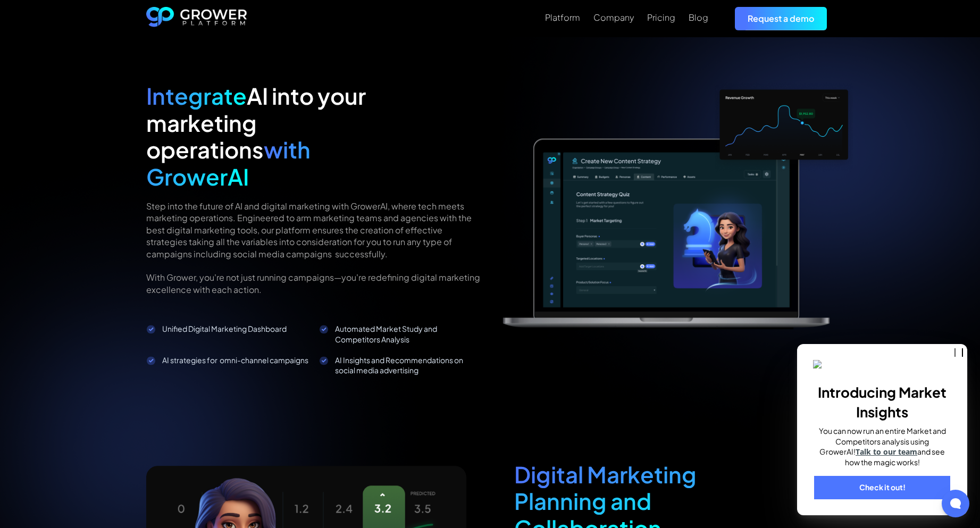 The image size is (980, 528). What do you see at coordinates (228, 162) in the screenshot?
I see `span: with GrowerAI` at bounding box center [228, 162].